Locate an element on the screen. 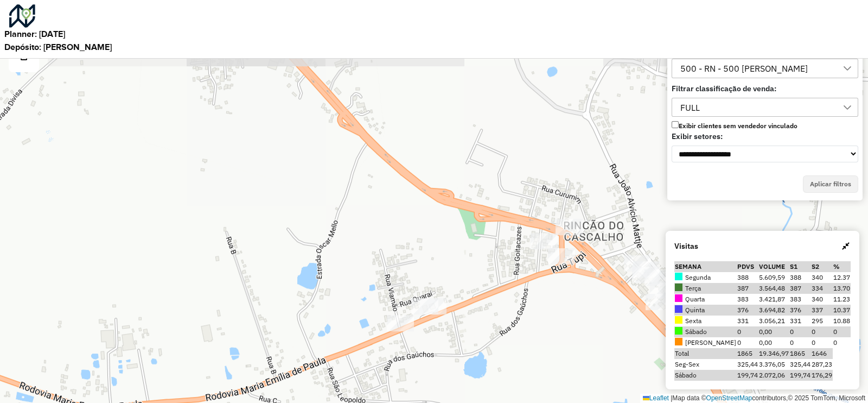  div: 24628 - JORDANA DE SOUZA is located at coordinates (637, 263).